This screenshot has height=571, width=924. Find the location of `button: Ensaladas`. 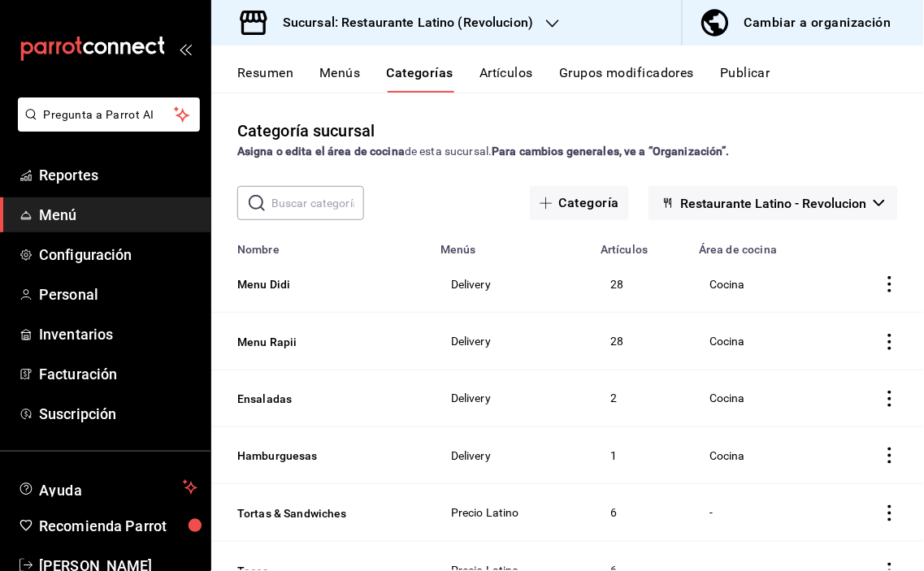

button: Ensaladas is located at coordinates (318, 399).